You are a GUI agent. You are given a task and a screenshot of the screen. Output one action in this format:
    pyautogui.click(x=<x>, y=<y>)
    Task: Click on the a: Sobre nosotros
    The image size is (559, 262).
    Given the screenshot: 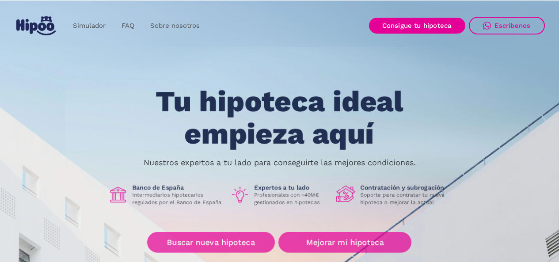 What is the action you would take?
    pyautogui.click(x=175, y=26)
    